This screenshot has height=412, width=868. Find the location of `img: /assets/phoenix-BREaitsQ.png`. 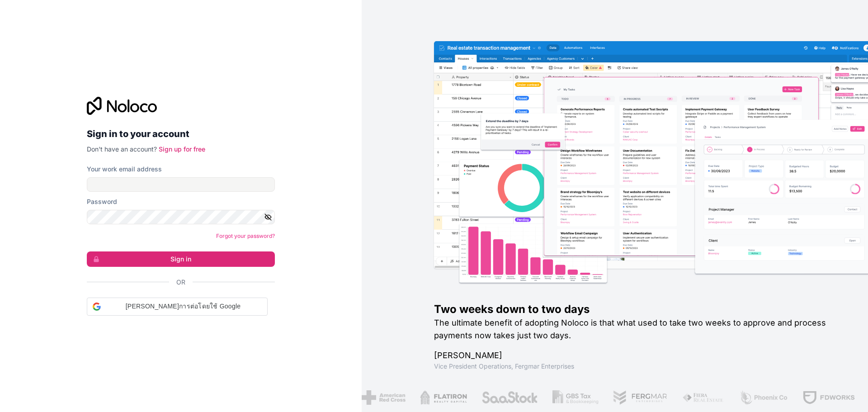

img: /assets/phoenix-BREaitsQ.png is located at coordinates (763, 397).